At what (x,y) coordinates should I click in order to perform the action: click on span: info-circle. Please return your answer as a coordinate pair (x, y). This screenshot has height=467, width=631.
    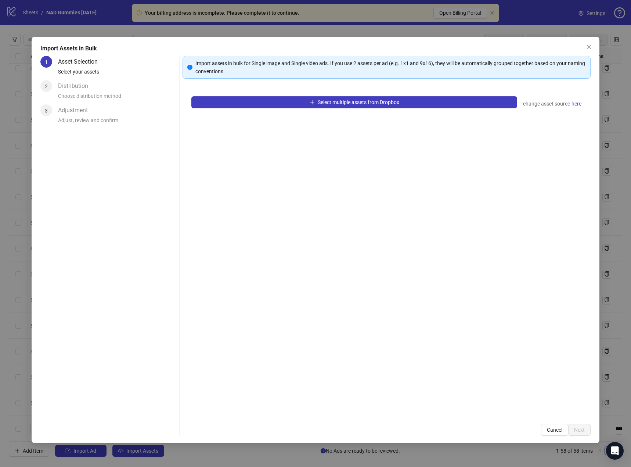
    Looking at the image, I should click on (190, 67).